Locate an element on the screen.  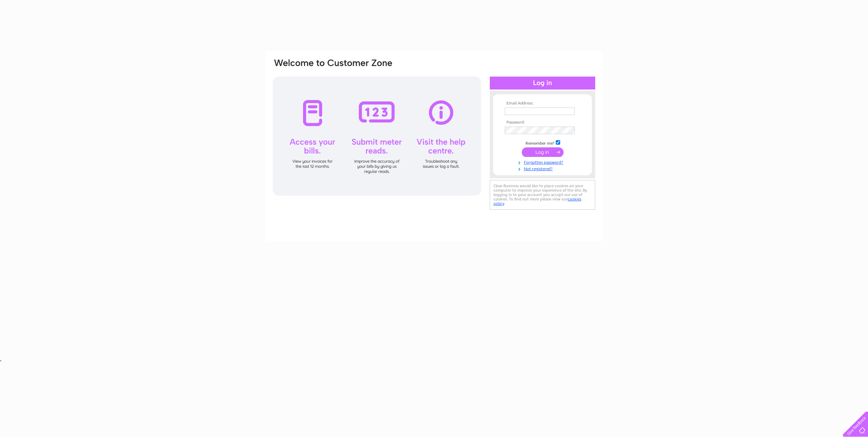
a: cookies policy is located at coordinates (537, 201).